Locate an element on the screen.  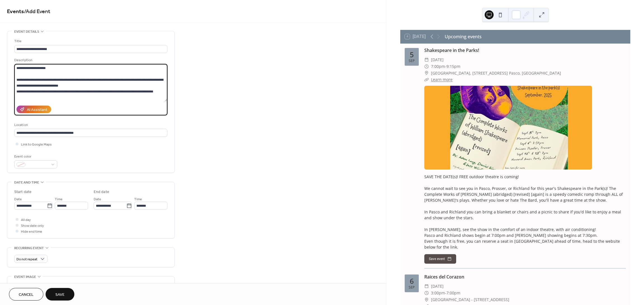
span: 9:15pm is located at coordinates (454, 66).